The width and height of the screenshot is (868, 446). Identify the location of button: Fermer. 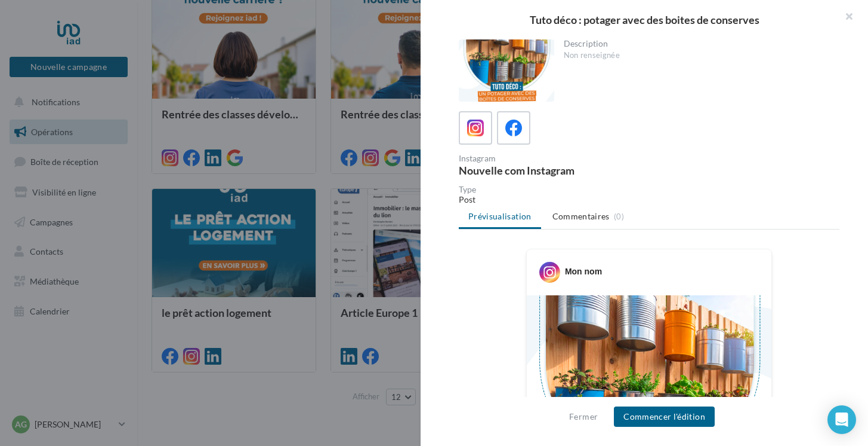
(584, 416).